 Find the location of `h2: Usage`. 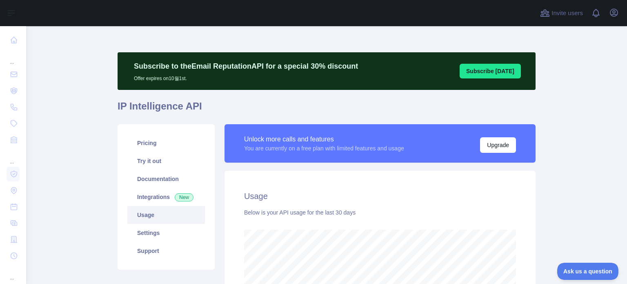

h2: Usage is located at coordinates (380, 196).